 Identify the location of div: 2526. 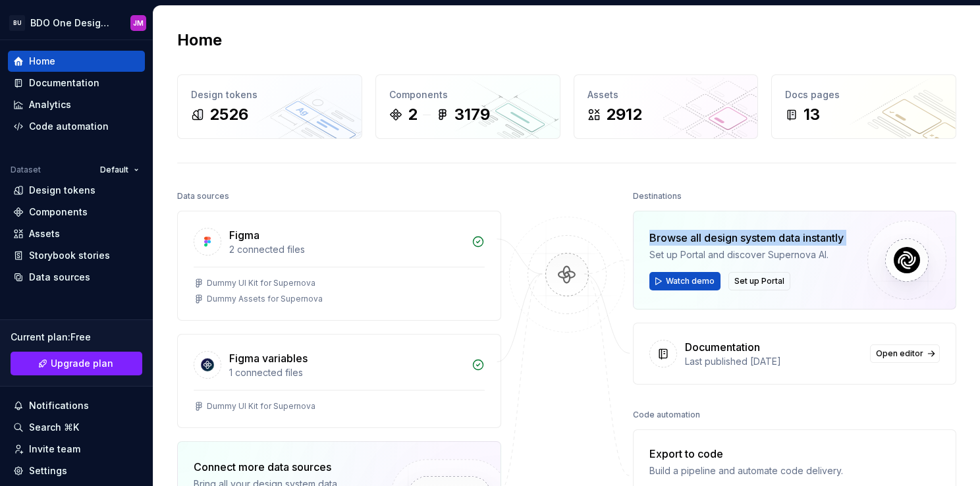
(229, 114).